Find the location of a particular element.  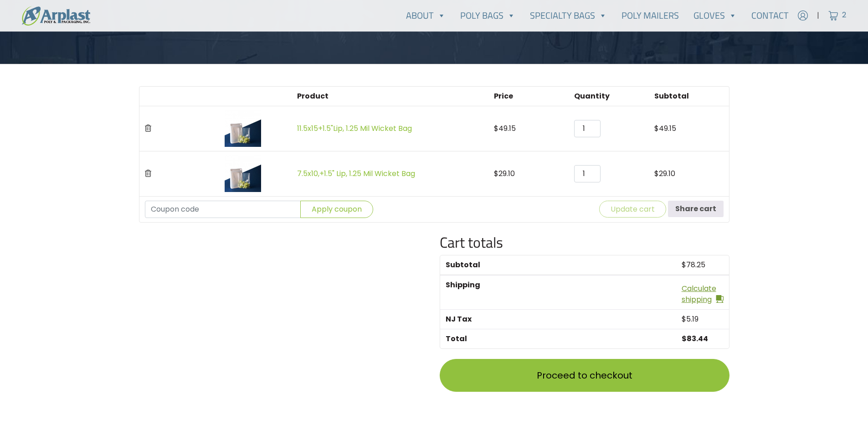

span: 2 is located at coordinates (844, 15).